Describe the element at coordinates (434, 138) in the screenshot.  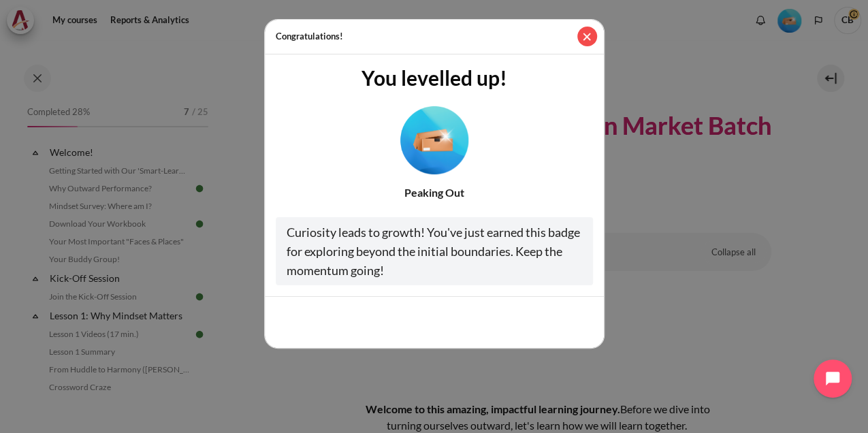
I see `div: Level #2` at that location.